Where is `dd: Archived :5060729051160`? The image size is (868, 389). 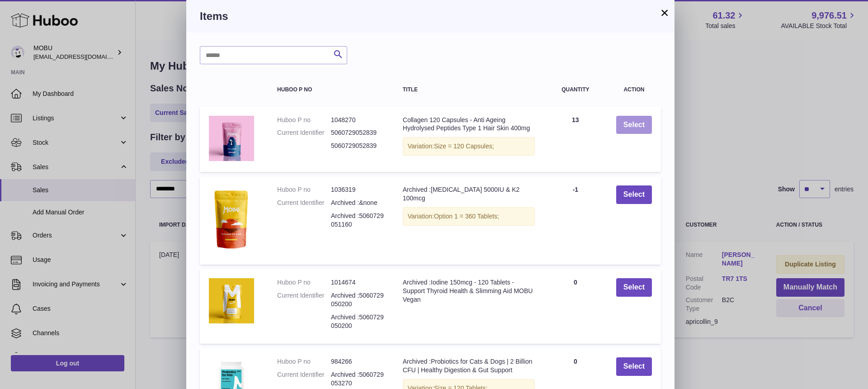 dd: Archived :5060729051160 is located at coordinates (358, 221).